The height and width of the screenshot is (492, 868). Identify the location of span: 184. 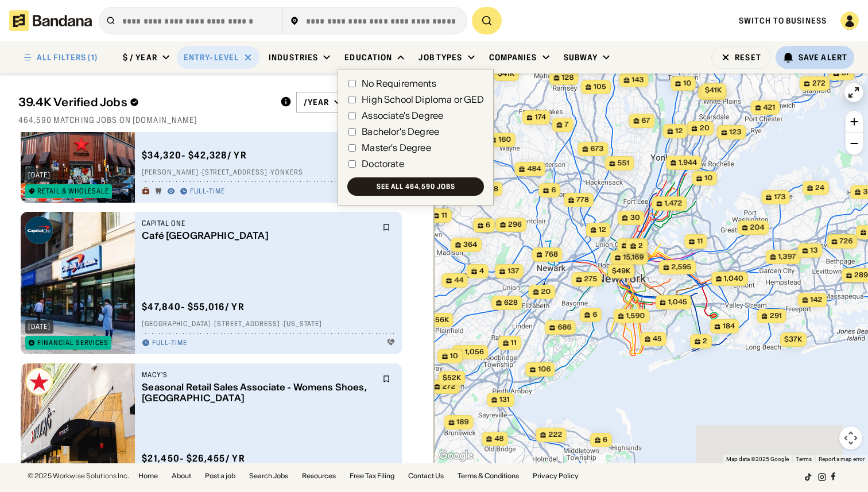
(728, 326).